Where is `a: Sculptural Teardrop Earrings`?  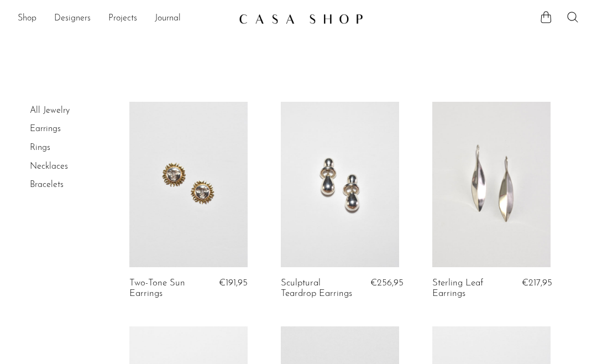
a: Sculptural Teardrop Earrings is located at coordinates (319, 288).